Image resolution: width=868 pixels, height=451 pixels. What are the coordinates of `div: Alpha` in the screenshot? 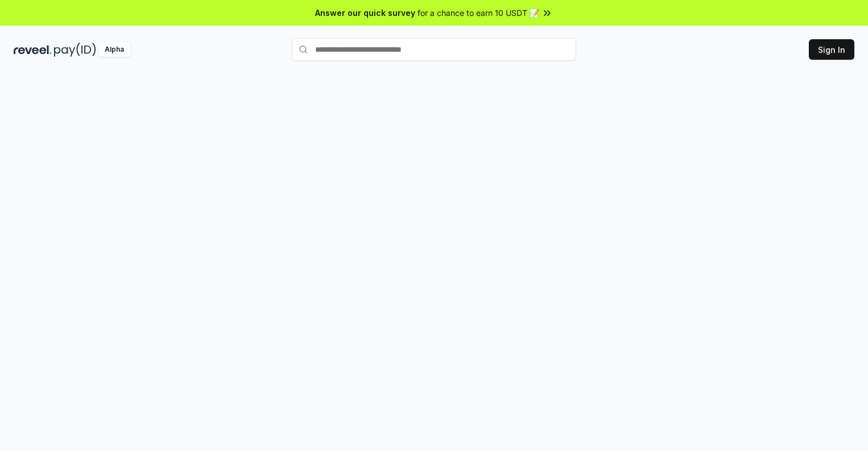 It's located at (115, 49).